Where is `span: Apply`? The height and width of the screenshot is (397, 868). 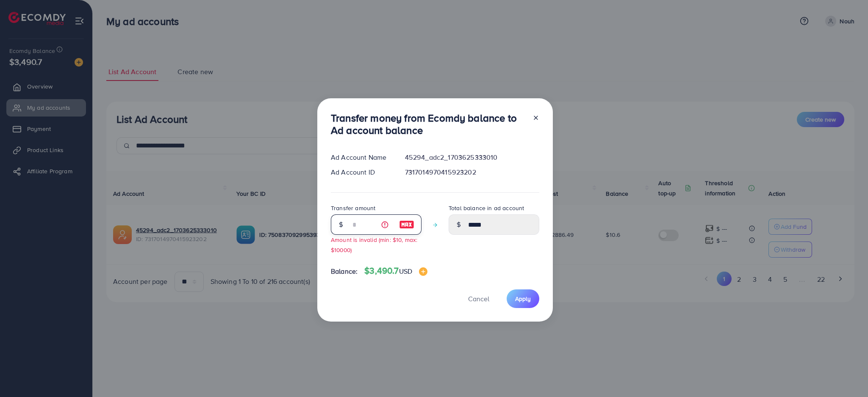 span: Apply is located at coordinates (523, 298).